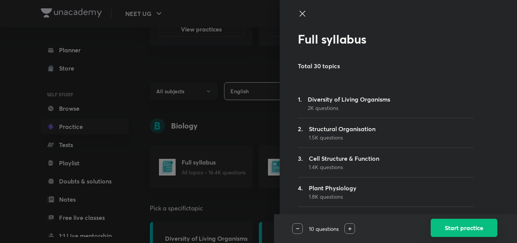 This screenshot has height=243, width=517. Describe the element at coordinates (344, 167) in the screenshot. I see `p: 1.4K questions` at that location.